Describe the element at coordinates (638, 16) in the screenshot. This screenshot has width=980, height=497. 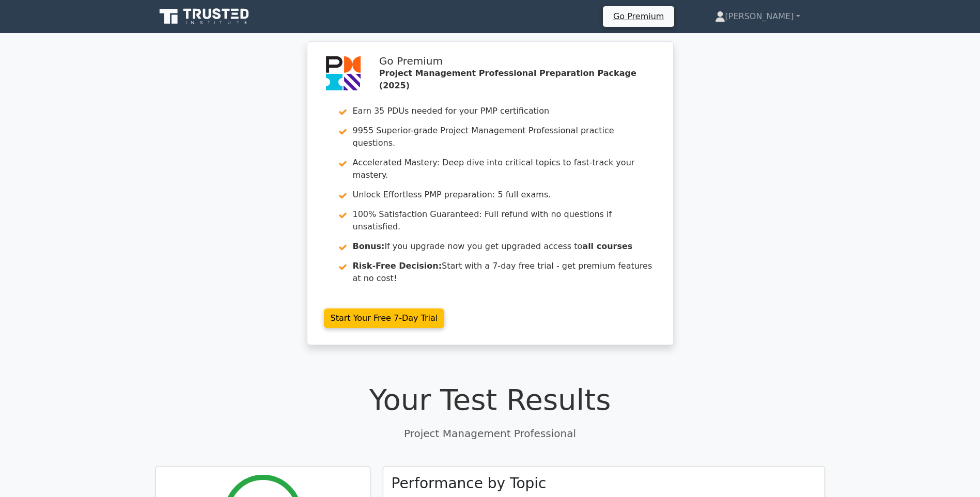
I see `a: Go Premium` at that location.